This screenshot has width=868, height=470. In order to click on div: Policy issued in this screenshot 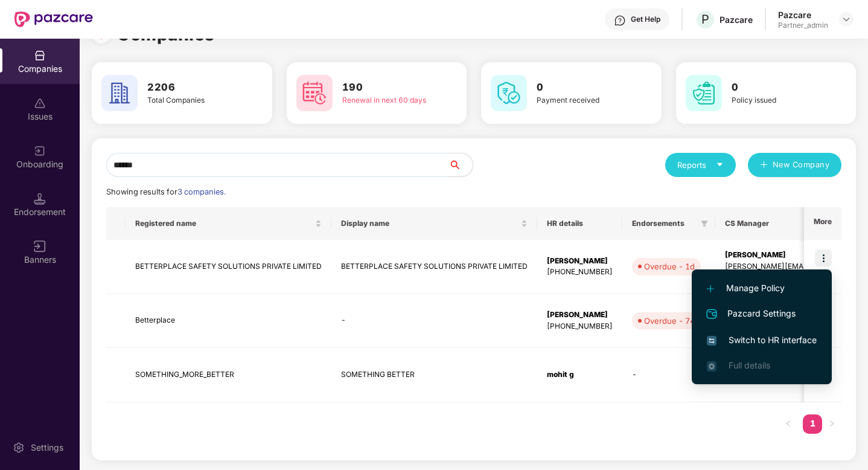, I will do `click(776, 100)`.